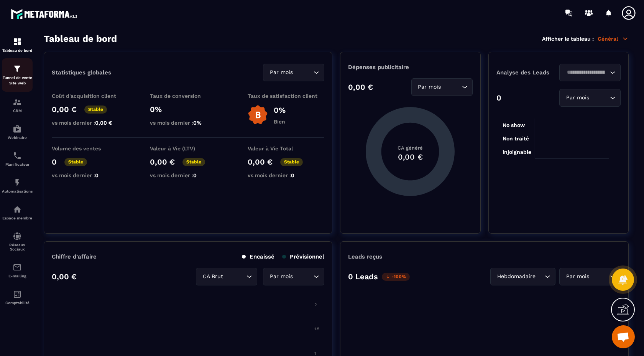 The image size is (644, 356). I want to click on p: Valeur à Vie (LTV), so click(188, 149).